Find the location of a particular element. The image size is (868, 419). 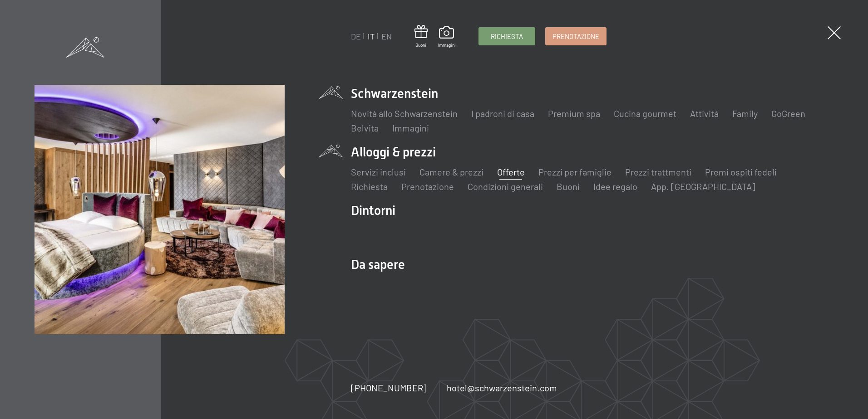

a: Premi ospiti fedeli is located at coordinates (741, 172).